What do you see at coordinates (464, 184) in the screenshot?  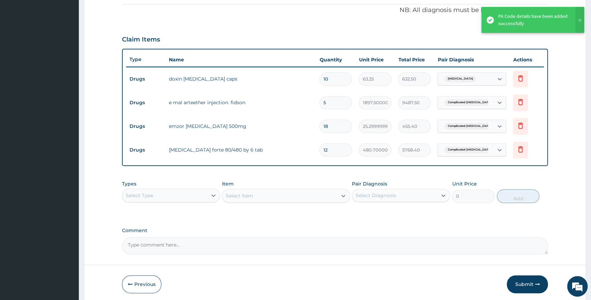 I see `label: Unit Price` at bounding box center [464, 184].